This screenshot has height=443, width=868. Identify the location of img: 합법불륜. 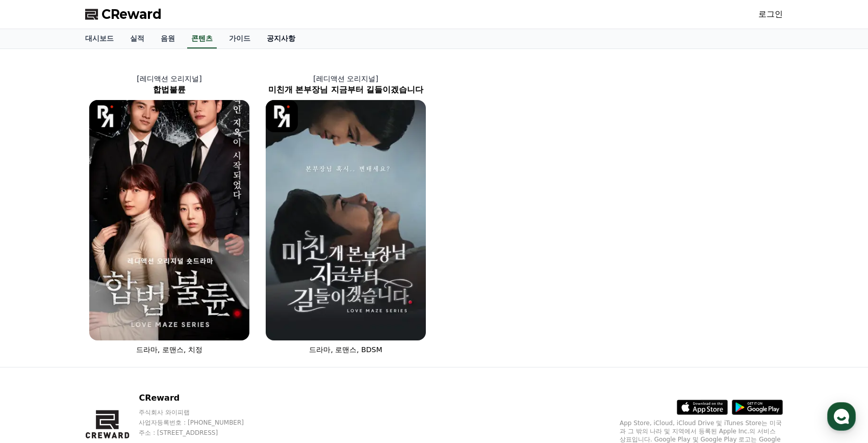
(169, 220).